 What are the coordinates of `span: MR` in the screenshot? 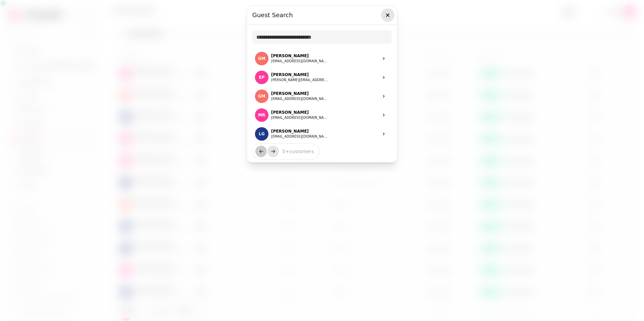 It's located at (261, 115).